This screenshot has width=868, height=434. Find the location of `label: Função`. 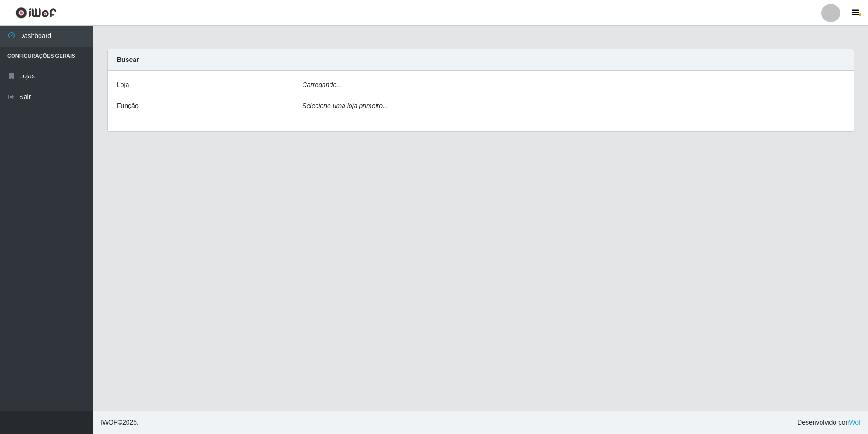

label: Função is located at coordinates (128, 106).